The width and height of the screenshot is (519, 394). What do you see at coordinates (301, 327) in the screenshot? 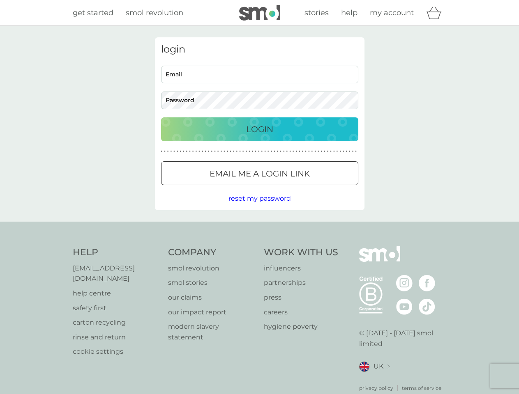
I see `p: hygiene poverty` at bounding box center [301, 327].